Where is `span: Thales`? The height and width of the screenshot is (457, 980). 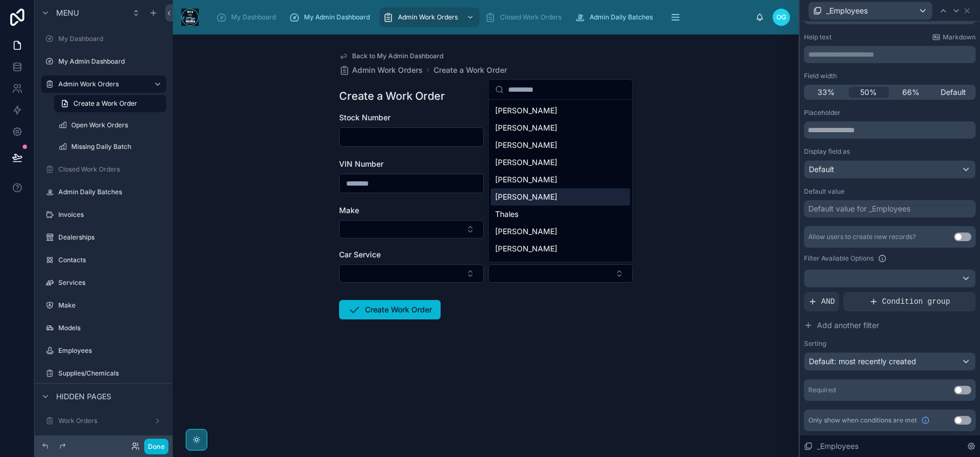 span: Thales is located at coordinates (506, 214).